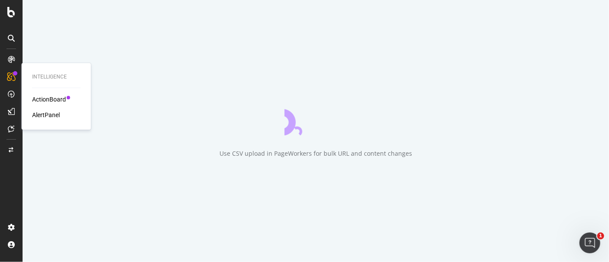 This screenshot has height=262, width=609. What do you see at coordinates (601, 236) in the screenshot?
I see `span: 1` at bounding box center [601, 236].